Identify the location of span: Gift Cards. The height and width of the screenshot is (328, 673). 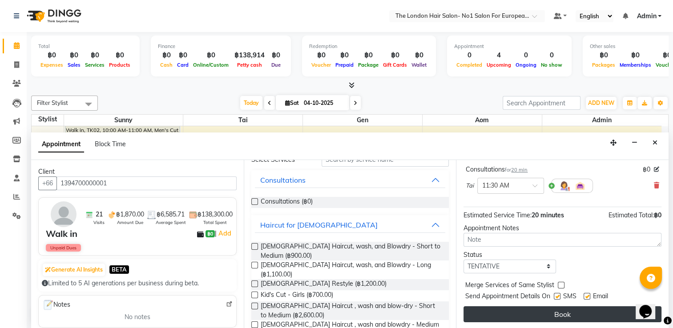
(395, 65).